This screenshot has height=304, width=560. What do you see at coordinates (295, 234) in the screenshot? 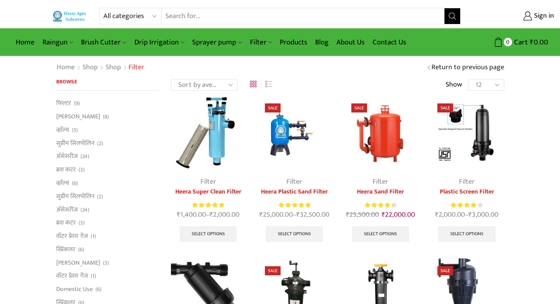
I see `a: Select options for “Heera Plastic Sand Filter”` at bounding box center [295, 234].